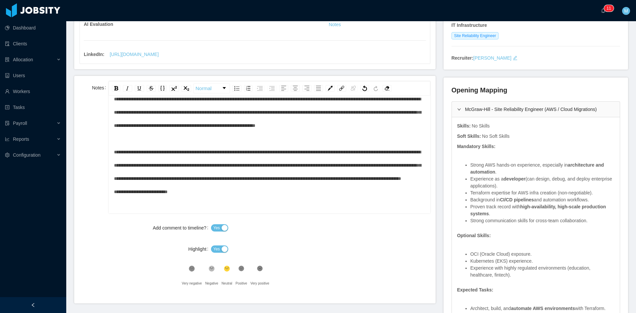 The height and width of the screenshot is (313, 636). Describe the element at coordinates (496, 136) in the screenshot. I see `div: No Soft Skills` at that location.